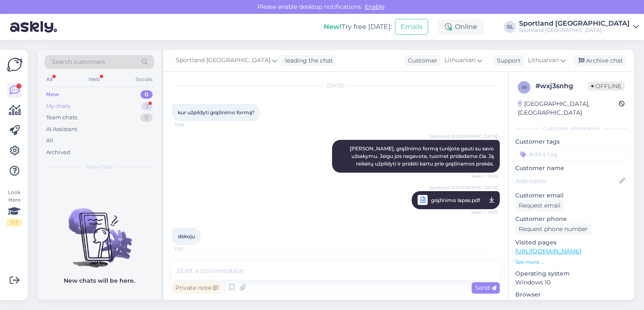 The width and height of the screenshot is (644, 310). I want to click on span: Send, so click(486, 288).